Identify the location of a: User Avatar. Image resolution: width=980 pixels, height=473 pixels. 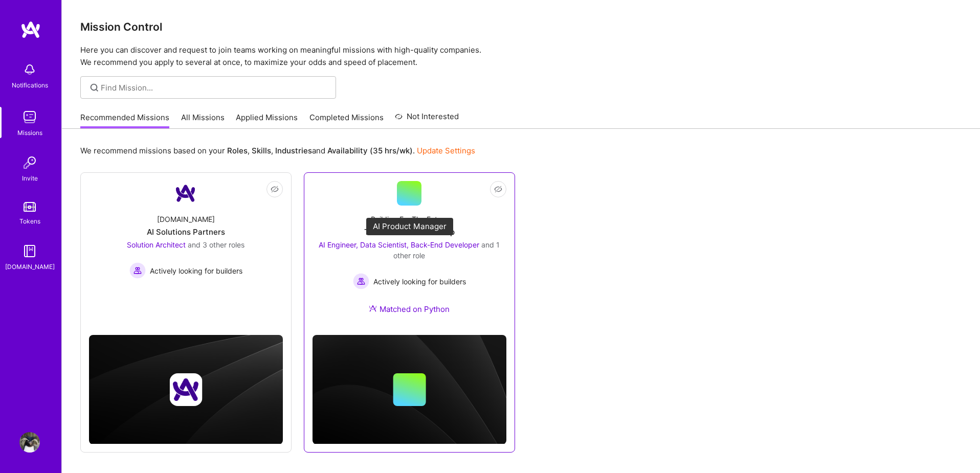
(30, 443).